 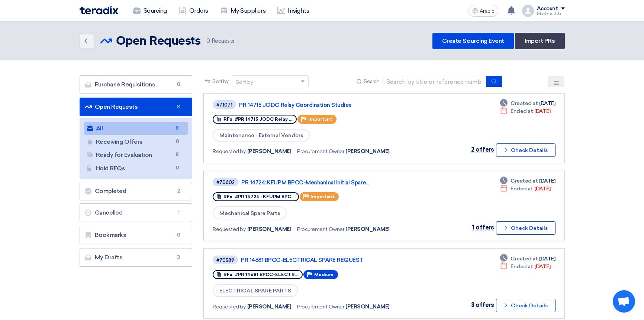 What do you see at coordinates (111, 168) in the screenshot?
I see `font: Hold RFQs` at bounding box center [111, 168].